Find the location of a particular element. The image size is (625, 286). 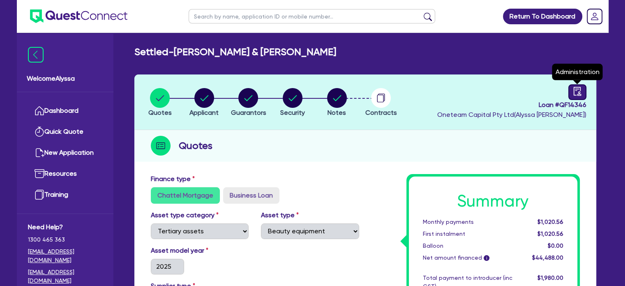

button: Notes is located at coordinates (337, 103).